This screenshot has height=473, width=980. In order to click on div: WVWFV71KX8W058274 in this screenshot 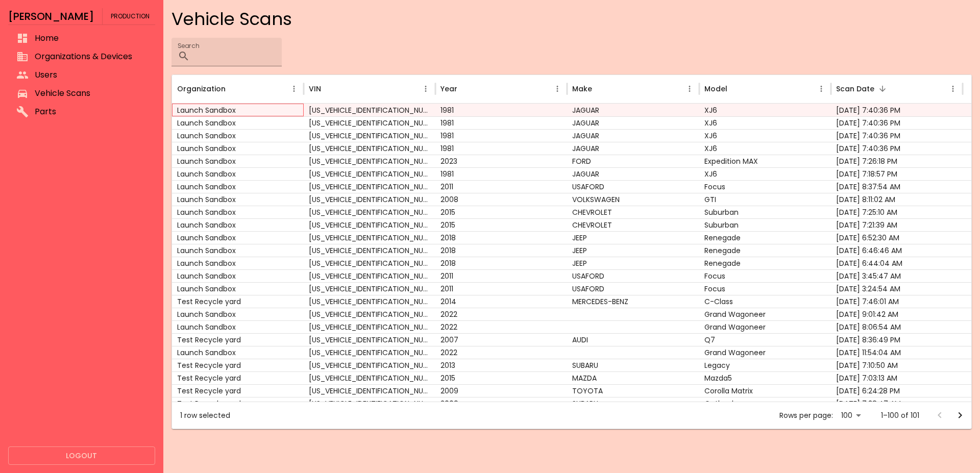, I will do `click(370, 199)`.